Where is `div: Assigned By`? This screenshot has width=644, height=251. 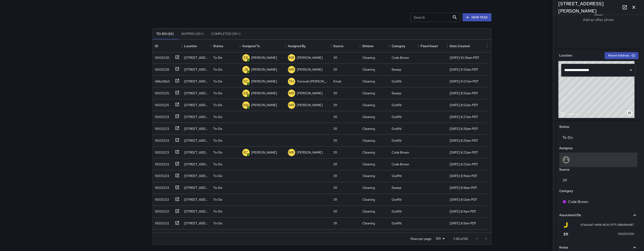 div: Assigned By is located at coordinates (308, 46).